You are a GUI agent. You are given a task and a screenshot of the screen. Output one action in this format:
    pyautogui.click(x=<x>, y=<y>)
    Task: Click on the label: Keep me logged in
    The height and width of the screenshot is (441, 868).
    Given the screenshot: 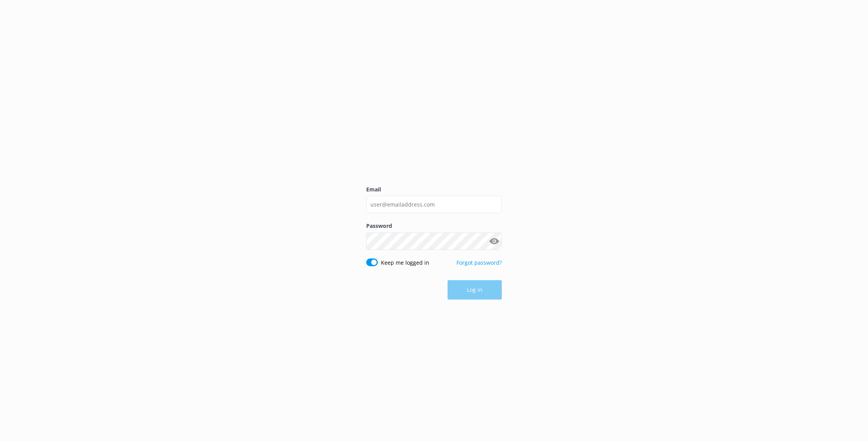 What is the action you would take?
    pyautogui.click(x=405, y=262)
    